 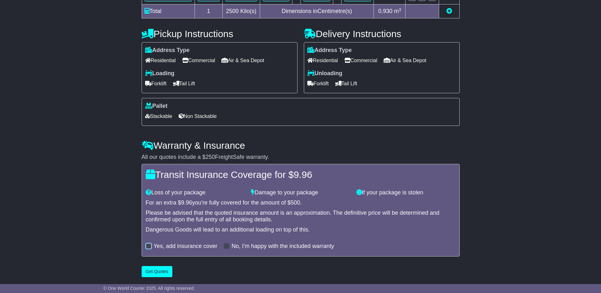 What do you see at coordinates (156, 106) in the screenshot?
I see `label: Pallet` at bounding box center [156, 106].